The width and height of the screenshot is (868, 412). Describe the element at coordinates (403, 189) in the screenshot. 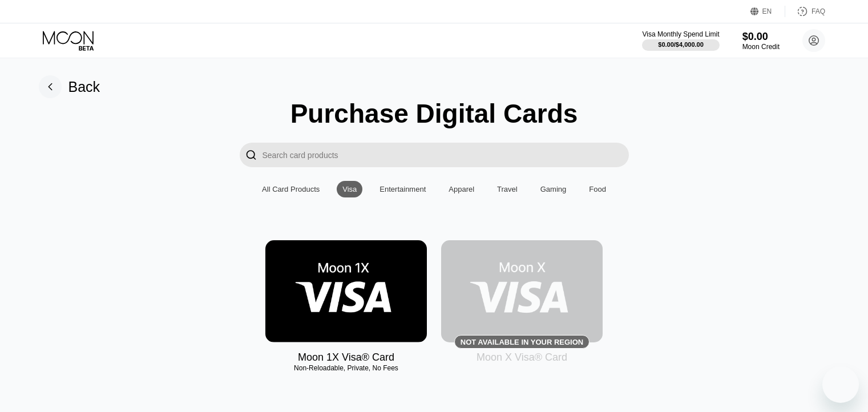

I see `div: Entertainment` at that location.